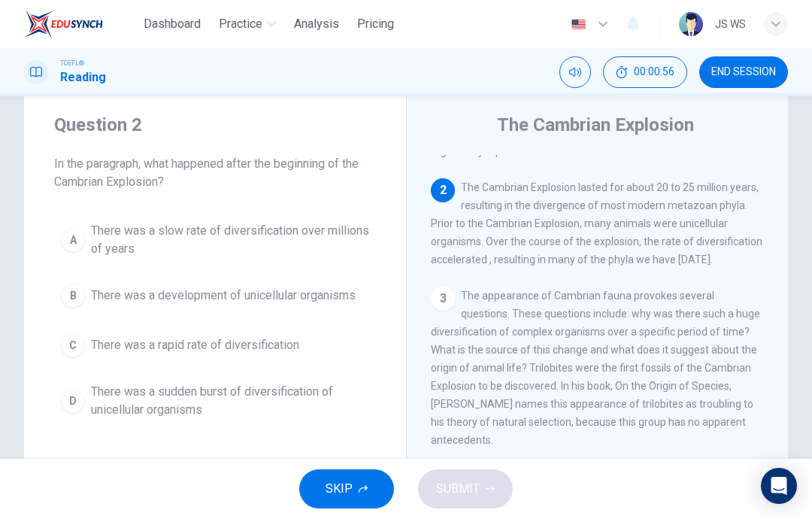  Describe the element at coordinates (195, 345) in the screenshot. I see `span: There was a rapid rate of diversification` at that location.